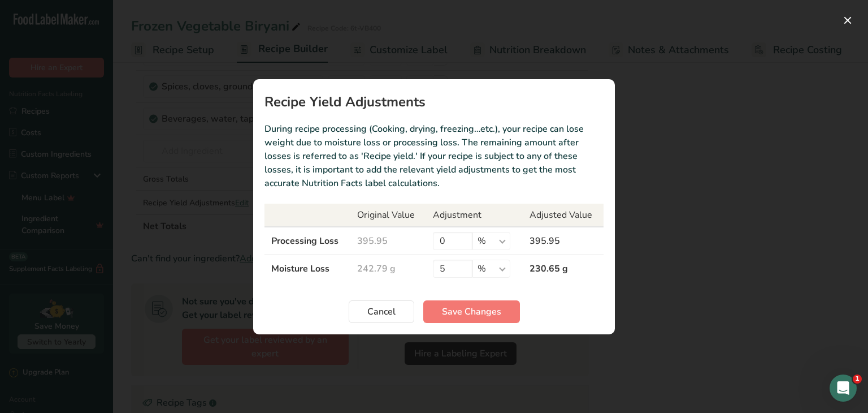  Describe the element at coordinates (857, 379) in the screenshot. I see `span: 1` at that location.